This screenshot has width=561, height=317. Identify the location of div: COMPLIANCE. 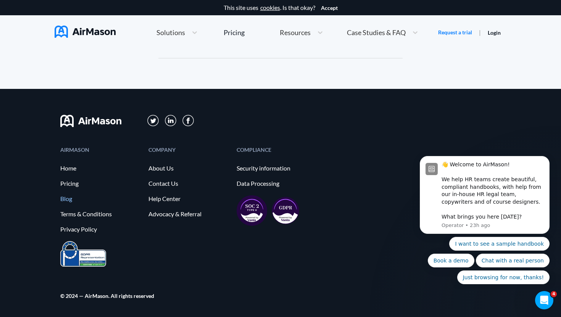
(277, 150).